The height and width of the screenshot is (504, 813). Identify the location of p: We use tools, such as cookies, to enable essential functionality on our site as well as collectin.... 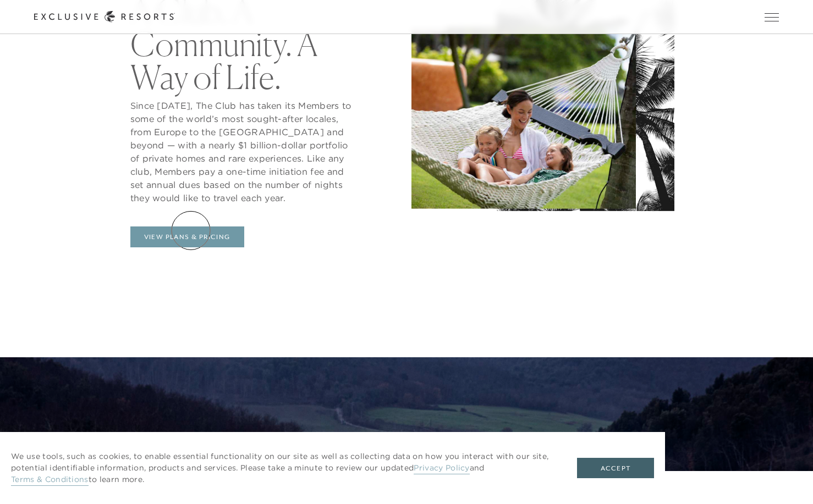
(283, 468).